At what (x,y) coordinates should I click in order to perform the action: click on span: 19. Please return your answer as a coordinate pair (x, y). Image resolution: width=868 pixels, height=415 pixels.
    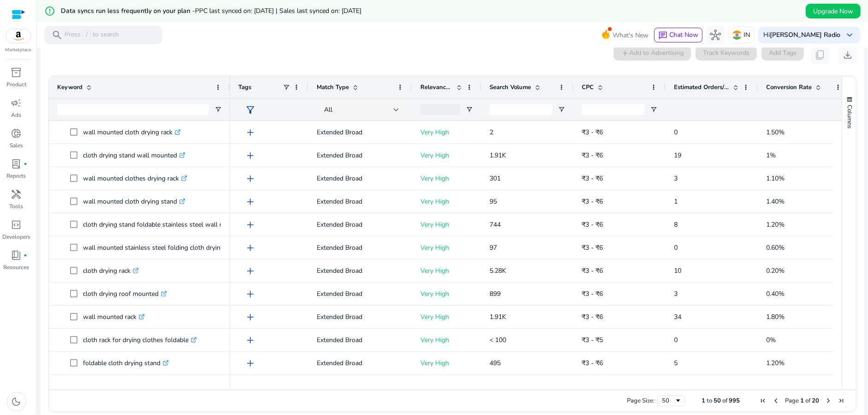
    Looking at the image, I should click on (678, 155).